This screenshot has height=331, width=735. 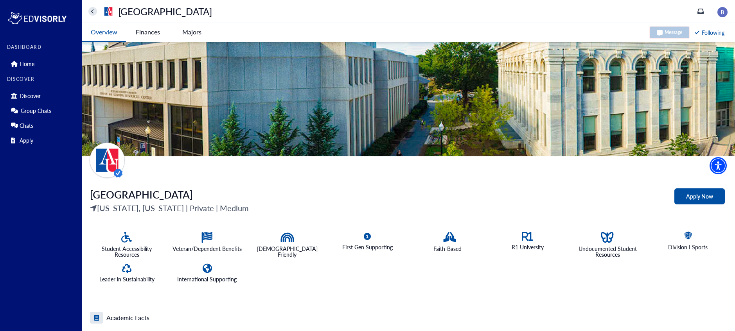 I want to click on div: Chats, so click(x=42, y=126).